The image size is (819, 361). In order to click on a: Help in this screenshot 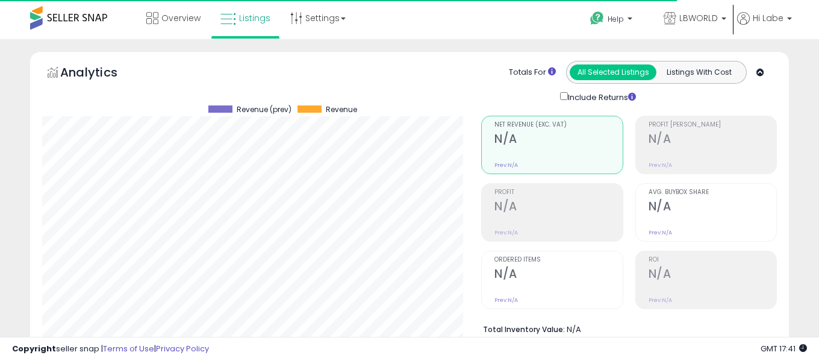, I will do `click(617, 20)`.